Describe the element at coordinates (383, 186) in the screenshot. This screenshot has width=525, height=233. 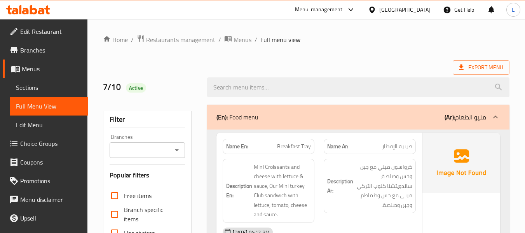
I see `span: كرواسون ميني مع جبن وخس وصلصة، ساندويتشنا كلوب التركي ميني مع خس وطماطم وجبن وصلصة.` at that location.